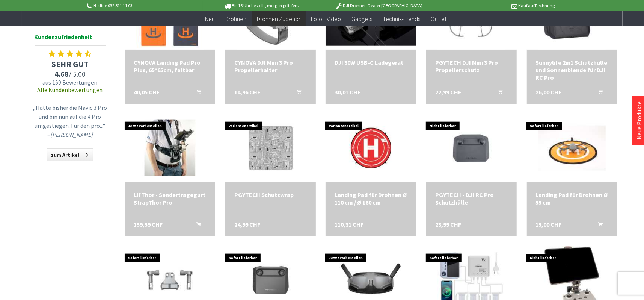 The width and height of the screenshot is (644, 300). Describe the element at coordinates (496, 6) in the screenshot. I see `p: Kauf auf Rechnung` at that location.